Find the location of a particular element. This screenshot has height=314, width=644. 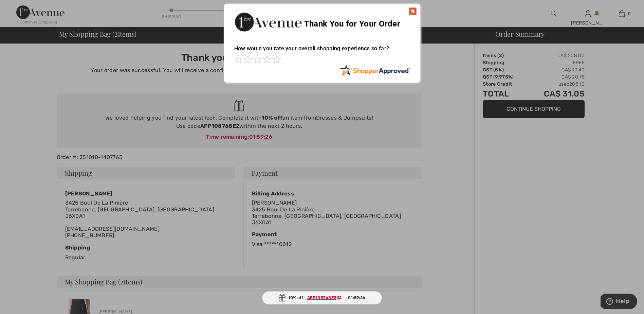

div: How would you rate your overall shopping experience so far? is located at coordinates (322, 51).